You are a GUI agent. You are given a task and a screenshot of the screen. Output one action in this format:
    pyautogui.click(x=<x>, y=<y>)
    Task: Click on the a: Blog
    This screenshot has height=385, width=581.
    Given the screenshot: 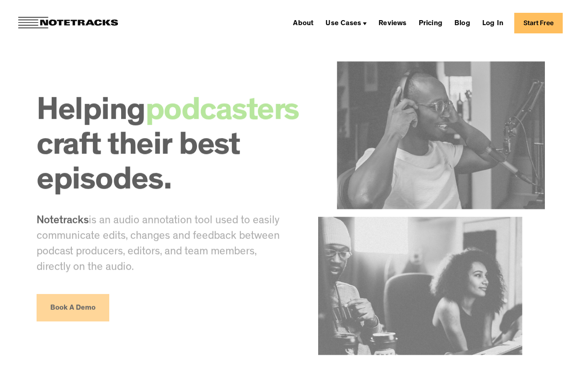 What is the action you would take?
    pyautogui.click(x=462, y=23)
    